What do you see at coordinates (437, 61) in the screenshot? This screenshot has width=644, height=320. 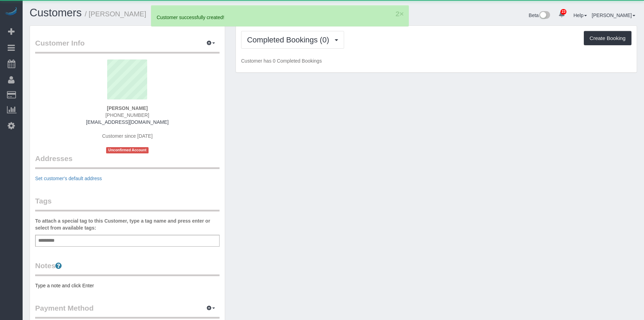 I see `p: Customer has 0 Completed Bookings` at bounding box center [437, 61].